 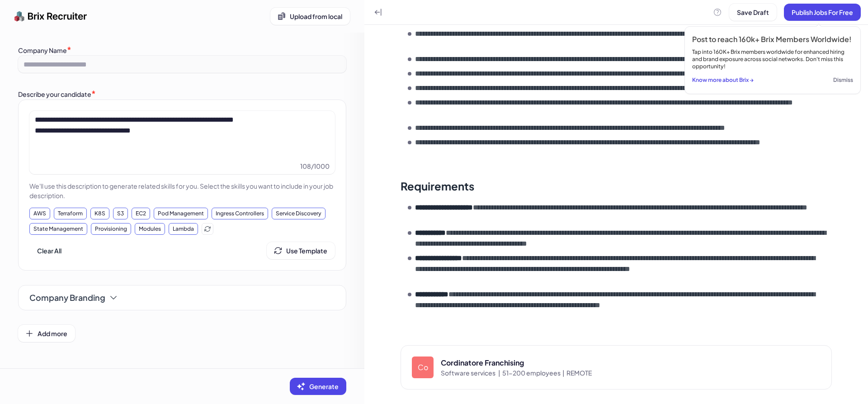 What do you see at coordinates (822, 12) in the screenshot?
I see `button: Publish Jobs For Free` at bounding box center [822, 12].